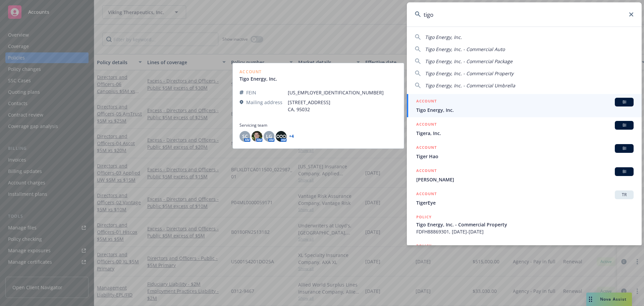  What do you see at coordinates (465, 49) in the screenshot?
I see `span: Tigo Energy, Inc. - Commercial Auto` at bounding box center [465, 49].